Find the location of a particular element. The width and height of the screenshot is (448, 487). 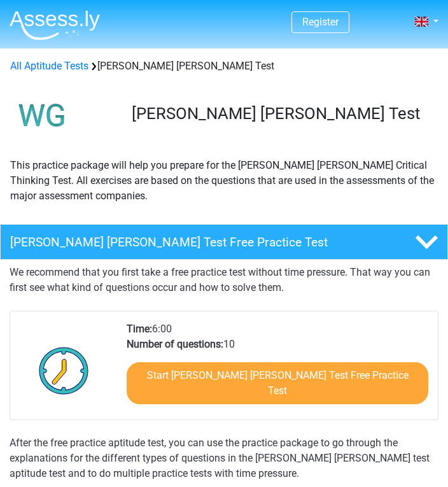

a: Register is located at coordinates (321, 22).